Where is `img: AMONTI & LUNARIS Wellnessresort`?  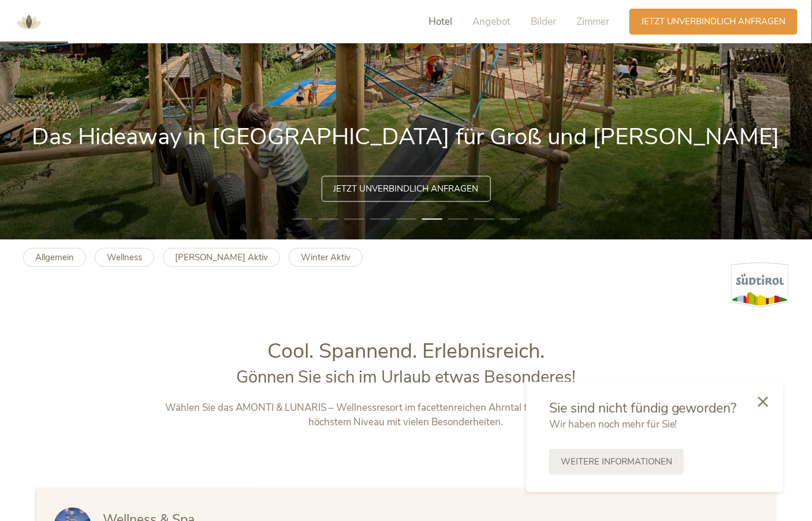 img: AMONTI & LUNARIS Wellnessresort is located at coordinates (29, 22).